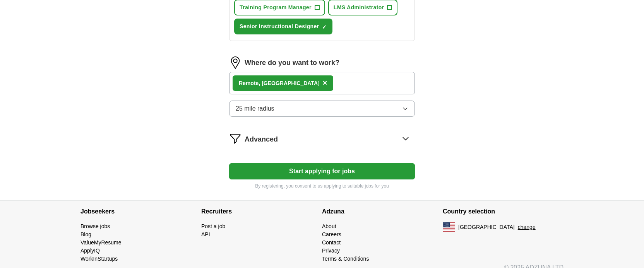  What do you see at coordinates (292, 63) in the screenshot?
I see `label: Where do you want to work?` at bounding box center [292, 63].